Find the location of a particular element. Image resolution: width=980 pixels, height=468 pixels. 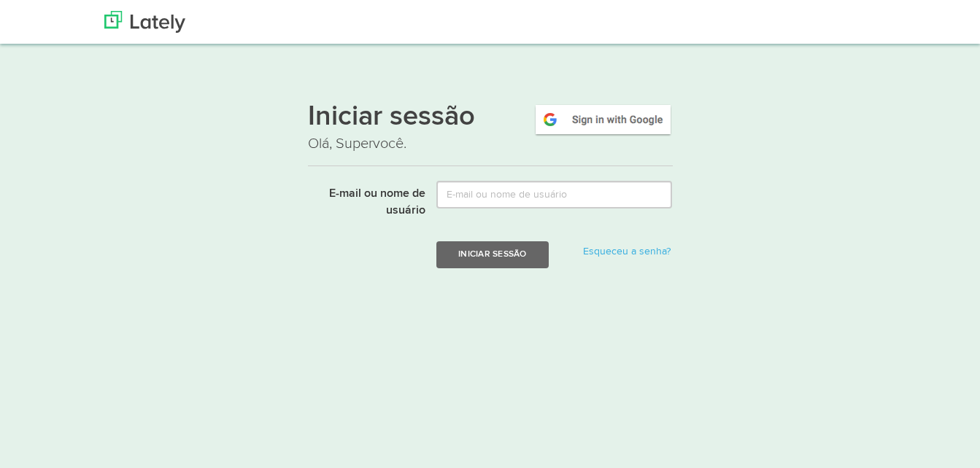

img: Ultimamente is located at coordinates (144, 22).